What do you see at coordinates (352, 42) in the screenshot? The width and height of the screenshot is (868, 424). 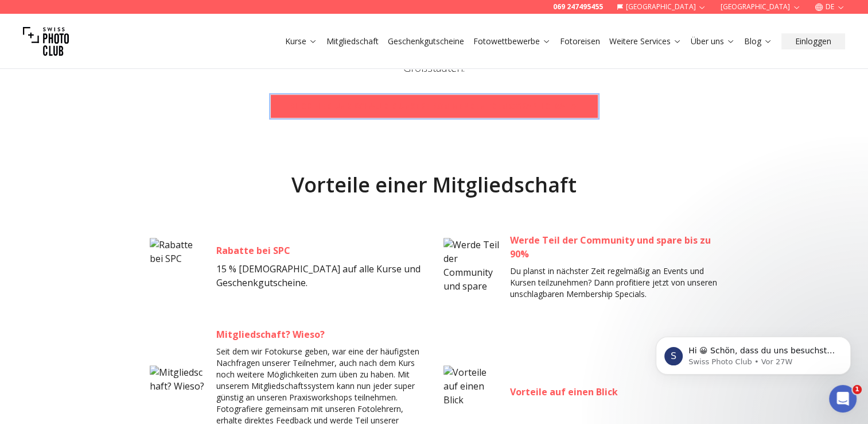 I see `a: Mitgliedschaft` at bounding box center [352, 42].